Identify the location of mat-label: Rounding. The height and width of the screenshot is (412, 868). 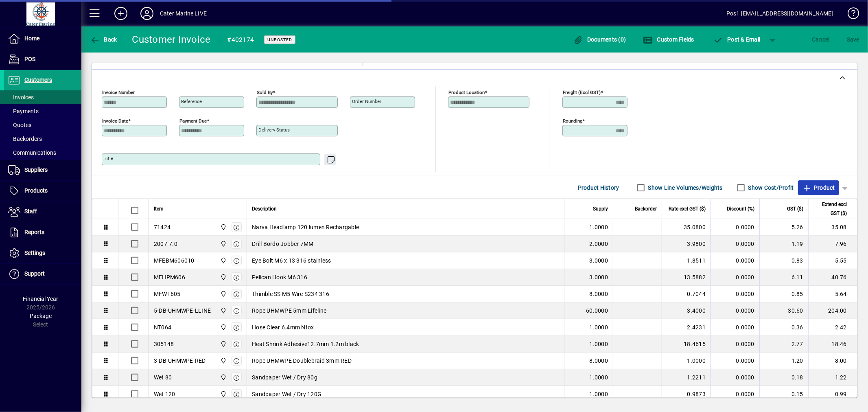
(572, 121).